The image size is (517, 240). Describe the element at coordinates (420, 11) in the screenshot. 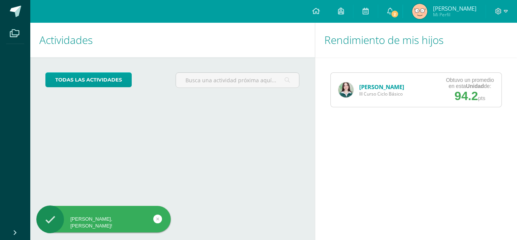

I see `img: 61b8068f93dc13696424f059bb4ea69f.png` at that location.